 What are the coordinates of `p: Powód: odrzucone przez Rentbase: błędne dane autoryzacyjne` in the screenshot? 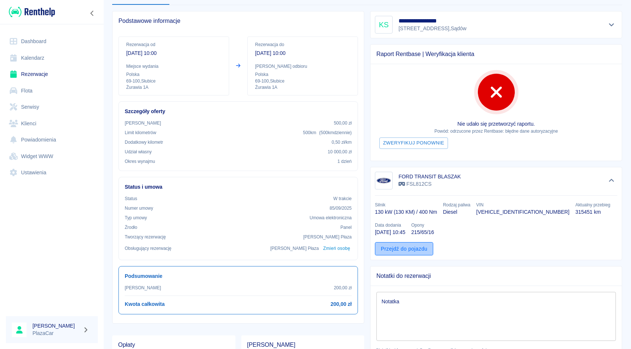 It's located at (496, 131).